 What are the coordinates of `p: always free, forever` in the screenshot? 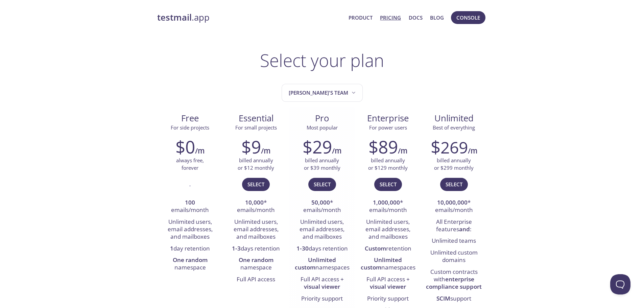 It's located at (190, 164).